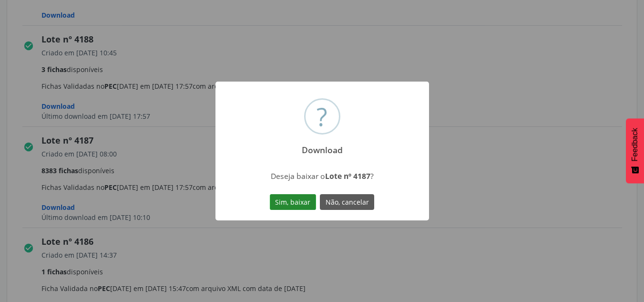 This screenshot has height=302, width=644. I want to click on button: Não, cancelar, so click(347, 202).